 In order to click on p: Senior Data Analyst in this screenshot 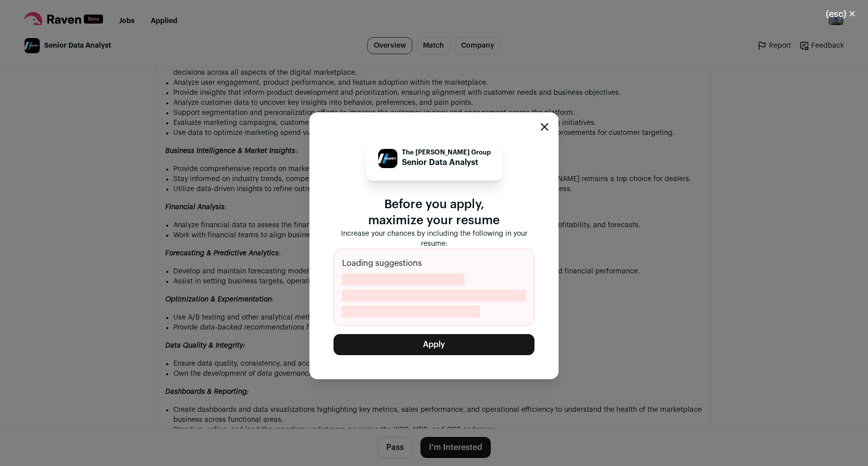, I will do `click(446, 163)`.